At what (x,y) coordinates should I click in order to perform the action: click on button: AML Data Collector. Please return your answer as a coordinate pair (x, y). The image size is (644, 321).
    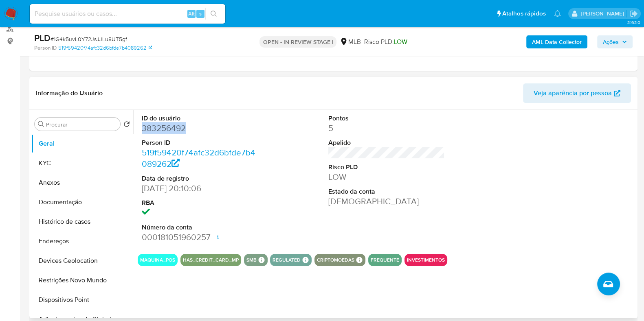
    Looking at the image, I should click on (557, 42).